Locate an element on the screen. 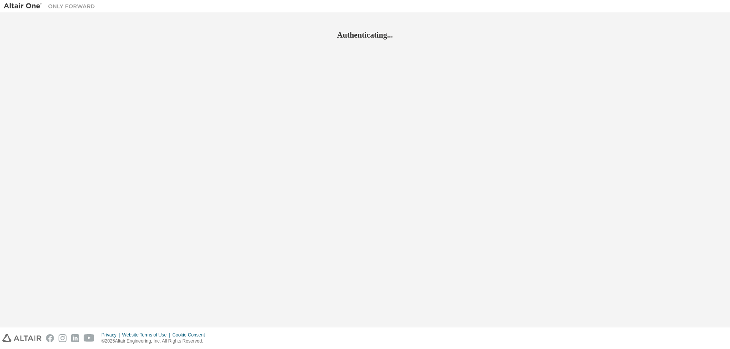  img: instagram.svg is located at coordinates (62, 338).